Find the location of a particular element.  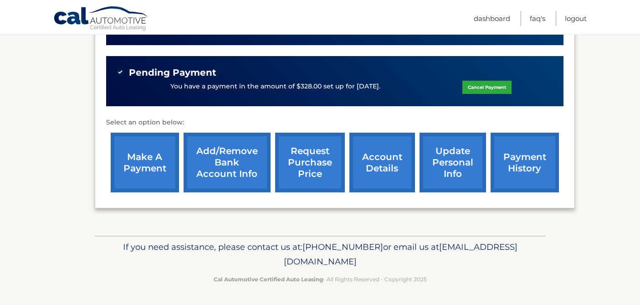

p: - All Rights Reserved - Copyright 2025 is located at coordinates (320, 279).